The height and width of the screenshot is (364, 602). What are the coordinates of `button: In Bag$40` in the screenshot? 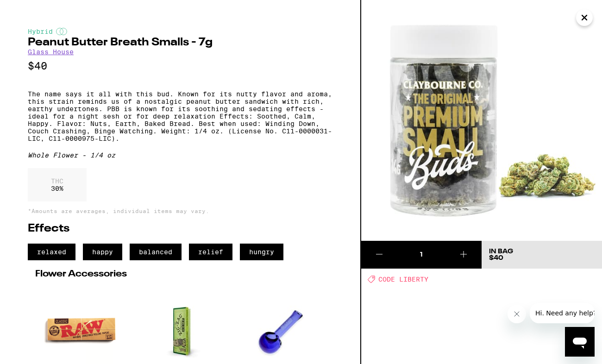 It's located at (542, 255).